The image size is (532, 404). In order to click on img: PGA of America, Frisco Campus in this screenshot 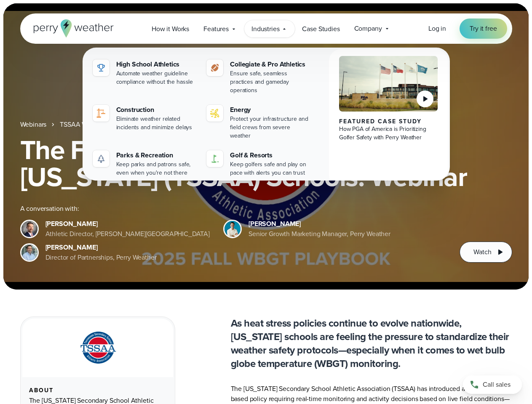, I will do `click(389, 84)`.